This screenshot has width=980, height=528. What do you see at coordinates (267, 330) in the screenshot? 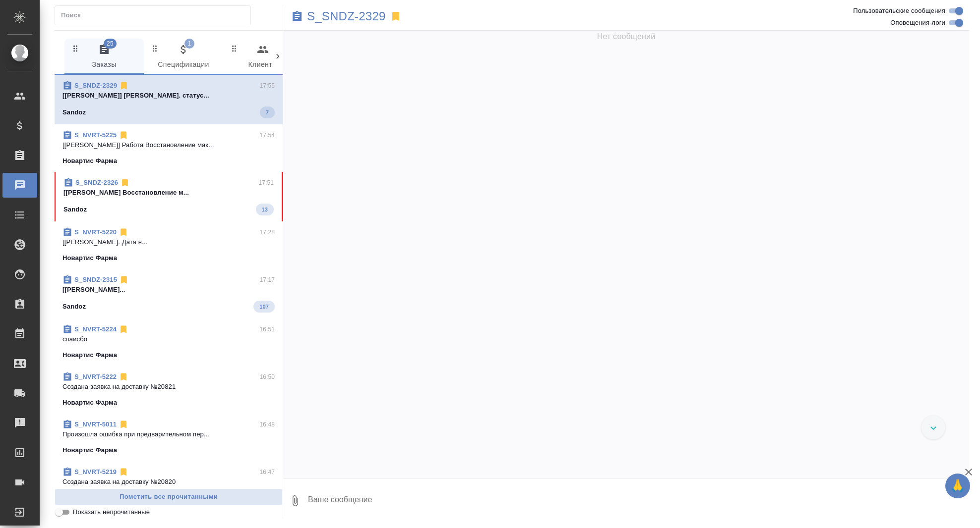
I see `p: 16:51` at bounding box center [267, 330].